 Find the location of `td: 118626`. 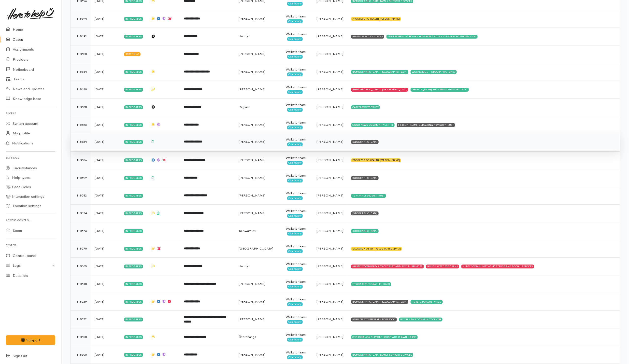

td: 118626 is located at coordinates (80, 125).